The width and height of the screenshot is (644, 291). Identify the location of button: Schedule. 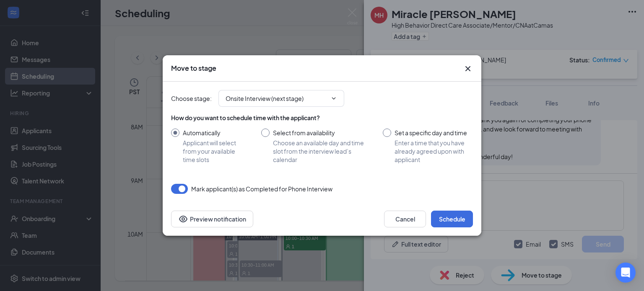
(452, 219).